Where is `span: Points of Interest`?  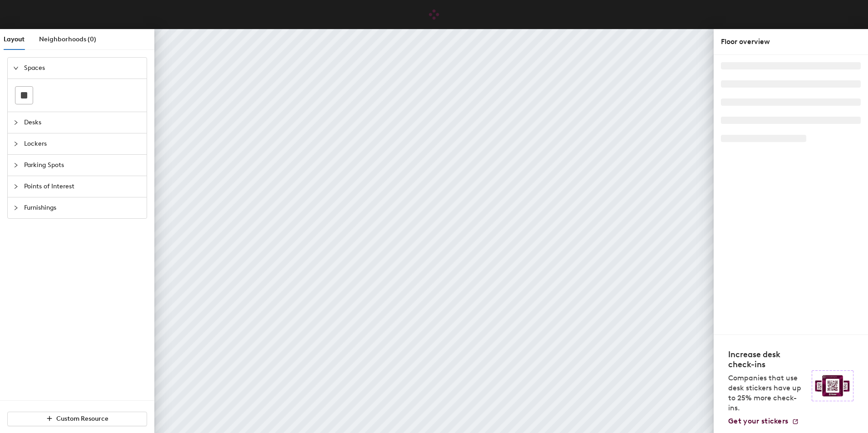
span: Points of Interest is located at coordinates (83, 186).